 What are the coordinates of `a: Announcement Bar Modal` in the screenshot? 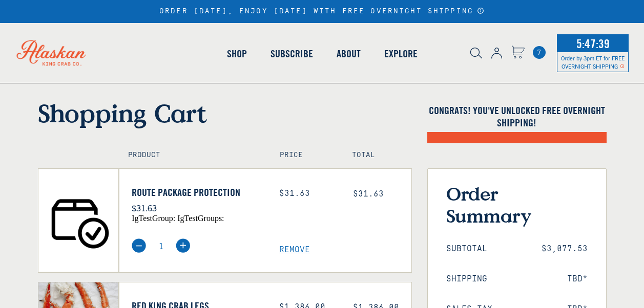 It's located at (481, 11).